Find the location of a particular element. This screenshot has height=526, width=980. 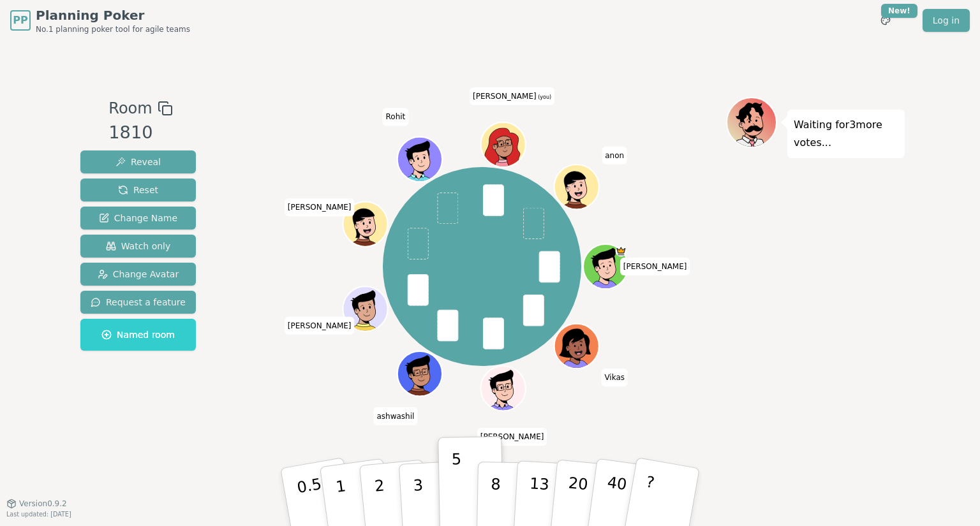

span: Reset is located at coordinates (138, 190).